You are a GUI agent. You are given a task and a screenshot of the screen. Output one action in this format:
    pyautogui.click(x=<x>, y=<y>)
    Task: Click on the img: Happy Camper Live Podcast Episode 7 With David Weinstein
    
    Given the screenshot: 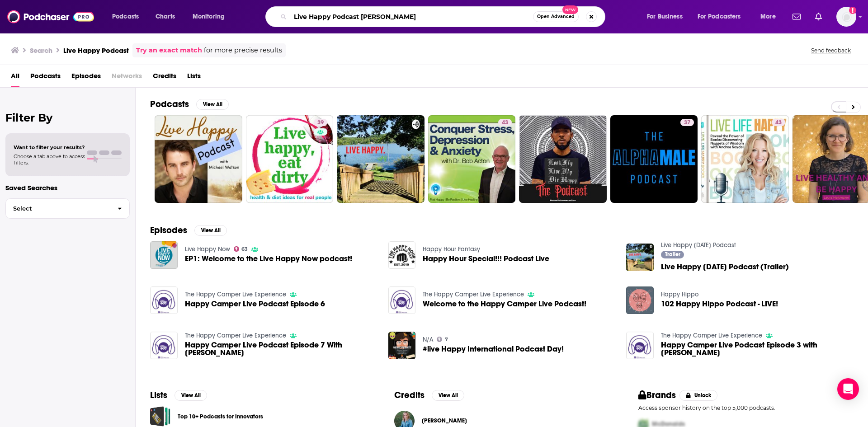 What is the action you would take?
    pyautogui.click(x=164, y=345)
    